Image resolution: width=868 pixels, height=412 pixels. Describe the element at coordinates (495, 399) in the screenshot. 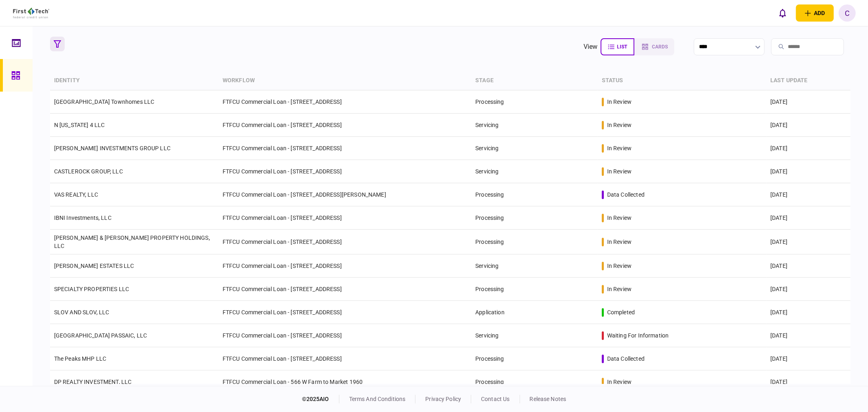

I see `a: contact us` at that location.